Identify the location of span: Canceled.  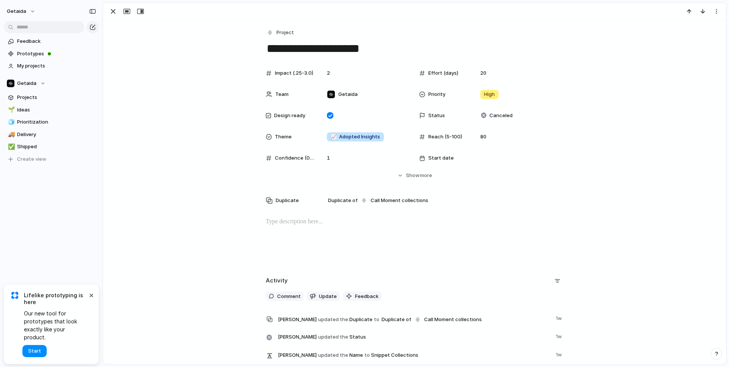
(501, 116).